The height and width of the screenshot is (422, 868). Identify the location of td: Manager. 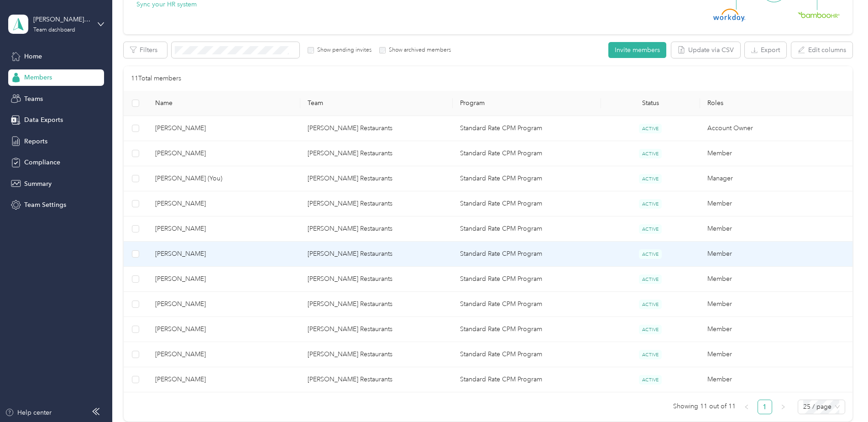
(776, 178).